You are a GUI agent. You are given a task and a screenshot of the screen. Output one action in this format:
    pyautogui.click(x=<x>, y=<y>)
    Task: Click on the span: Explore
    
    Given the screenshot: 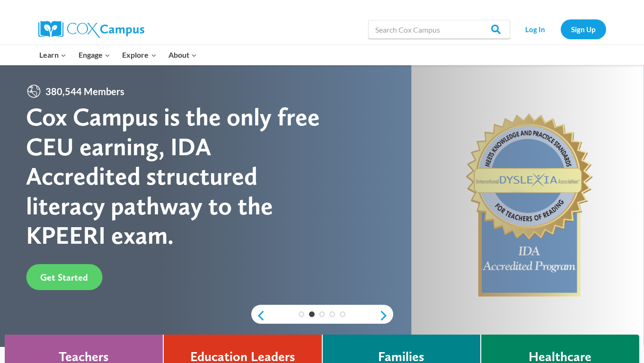 What is the action you would take?
    pyautogui.click(x=139, y=55)
    